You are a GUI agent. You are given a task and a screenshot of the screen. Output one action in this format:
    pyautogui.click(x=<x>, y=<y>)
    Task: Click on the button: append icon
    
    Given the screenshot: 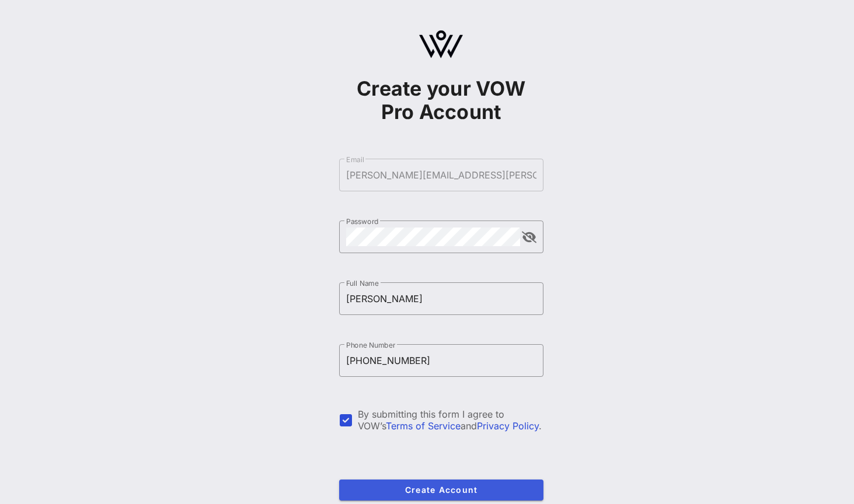 What is the action you would take?
    pyautogui.click(x=529, y=237)
    